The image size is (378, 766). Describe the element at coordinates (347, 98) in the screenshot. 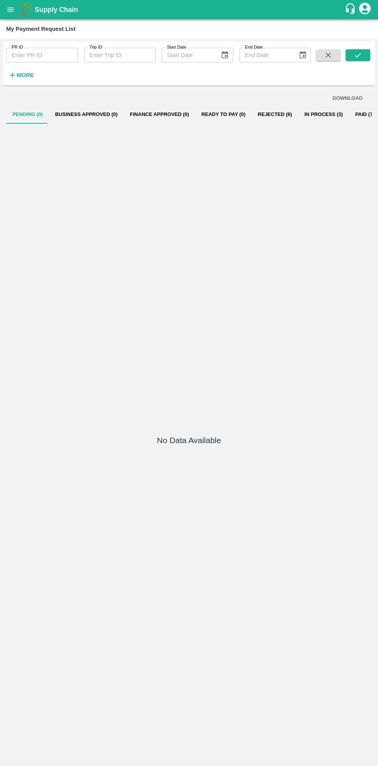

I see `button: DOWNLOAD` at that location.